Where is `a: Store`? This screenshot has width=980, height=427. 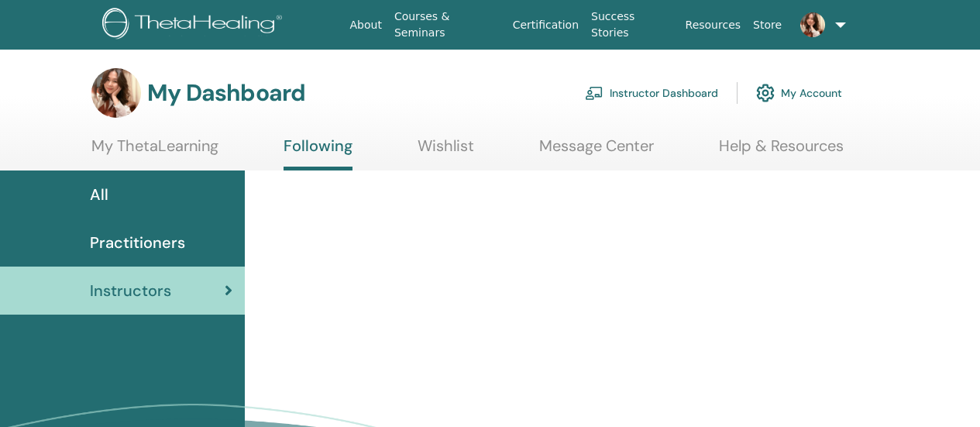
a: Store is located at coordinates (767, 25).